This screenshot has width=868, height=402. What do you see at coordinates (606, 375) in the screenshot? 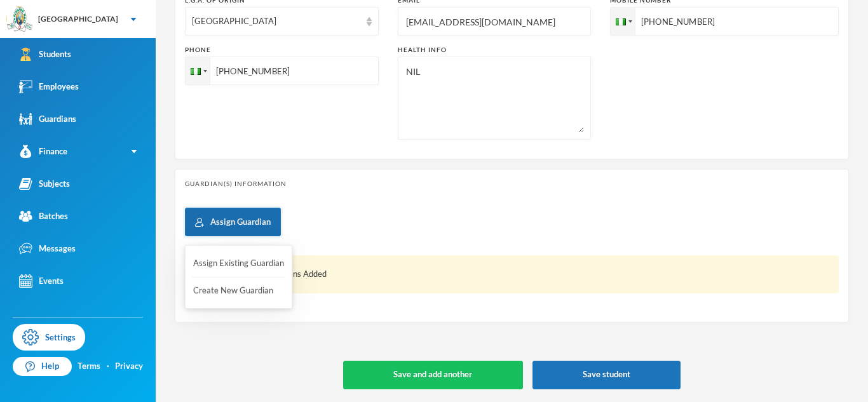
I see `button: Save student` at bounding box center [606, 375].